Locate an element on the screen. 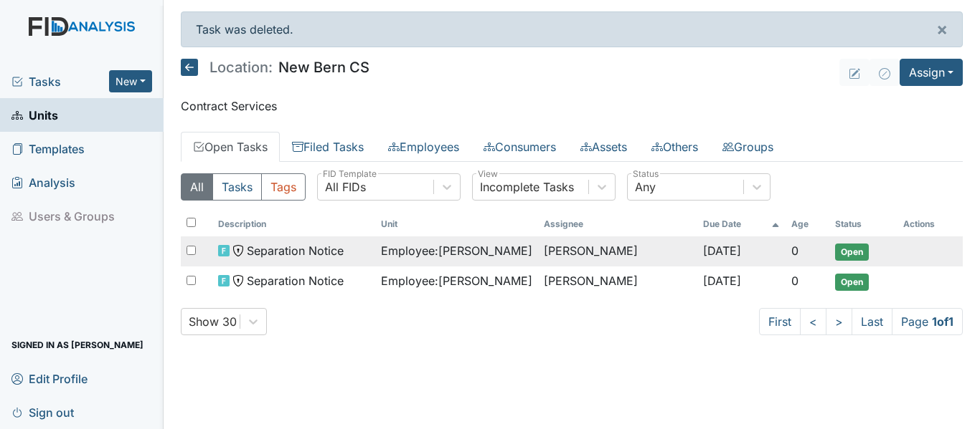  a: Filed Tasks is located at coordinates (328, 147).